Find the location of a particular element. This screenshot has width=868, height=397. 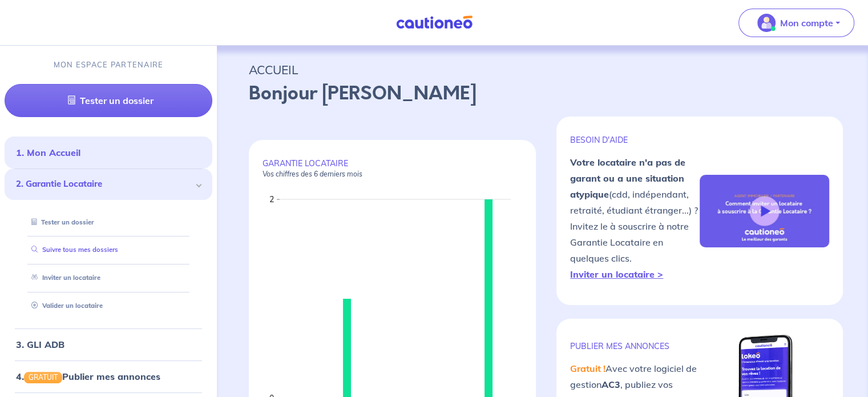

p: BESOIN D'AIDE is located at coordinates (635, 140).